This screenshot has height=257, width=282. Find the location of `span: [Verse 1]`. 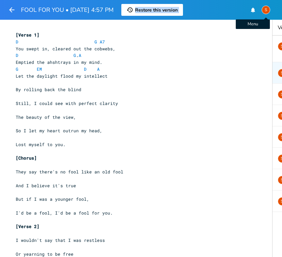

span: [Verse 1] is located at coordinates (28, 35).